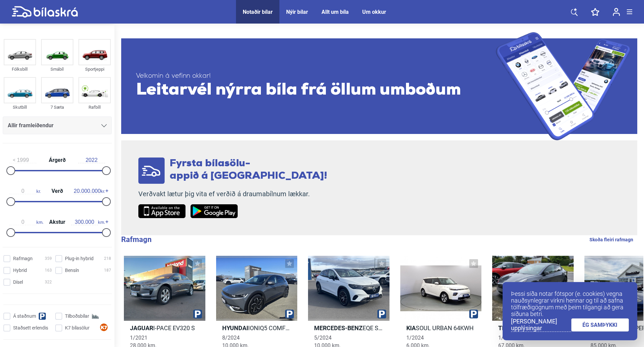  What do you see at coordinates (441, 328) in the screenshot?
I see `h2: SOUL URBAN 64KWH` at bounding box center [441, 328].